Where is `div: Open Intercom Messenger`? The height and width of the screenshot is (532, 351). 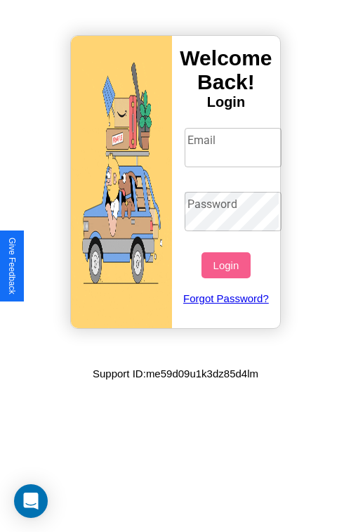
div: Open Intercom Messenger is located at coordinates (31, 501).